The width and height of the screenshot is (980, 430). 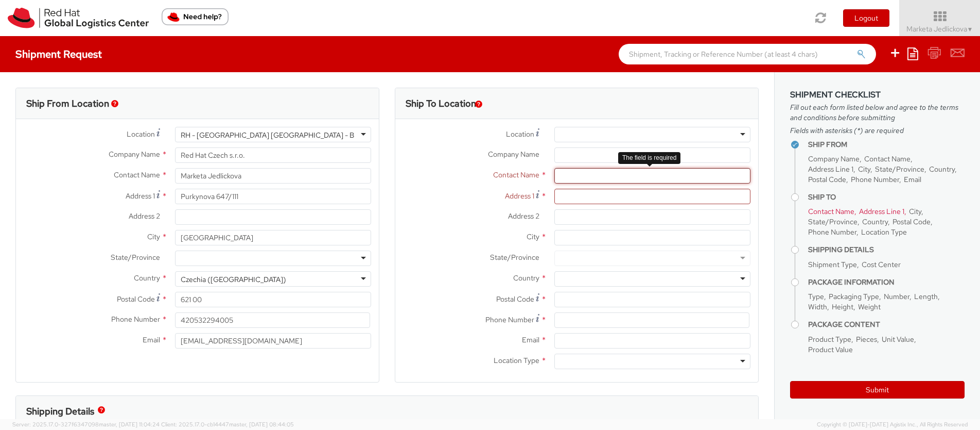 I want to click on span: Product Type, so click(x=829, y=339).